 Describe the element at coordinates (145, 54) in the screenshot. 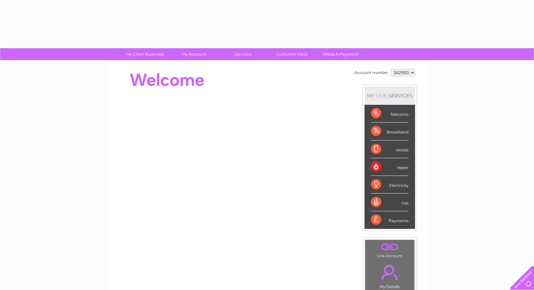

I see `a: My Clear Business` at that location.